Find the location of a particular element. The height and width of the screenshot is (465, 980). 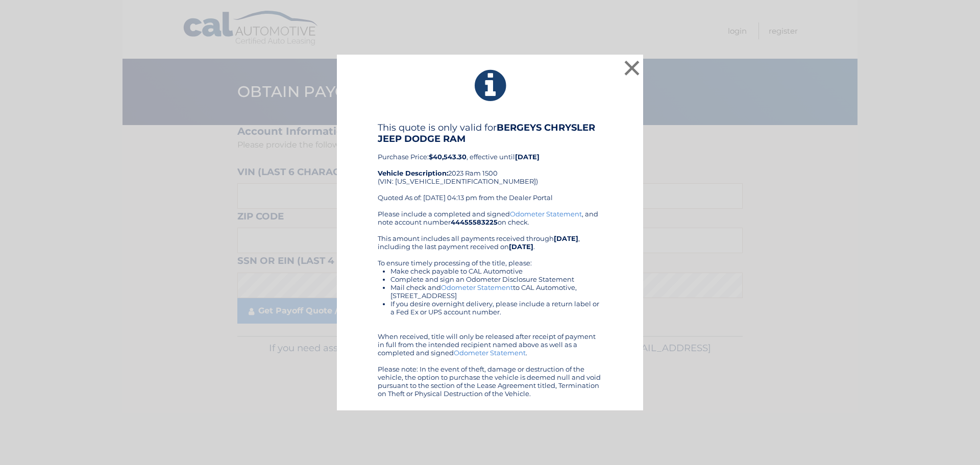

b: 44455583225 is located at coordinates (474, 222).